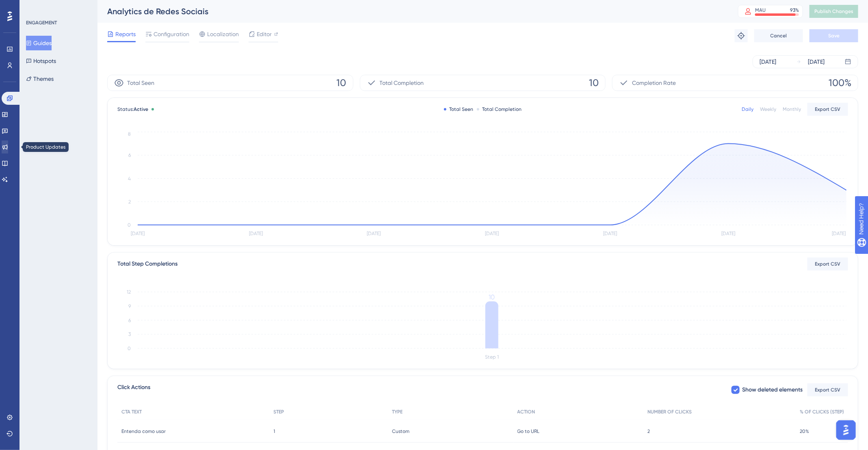 Image resolution: width=868 pixels, height=450 pixels. What do you see at coordinates (12, 12) in the screenshot?
I see `img: launcher-image-alternative-text` at bounding box center [12, 12].